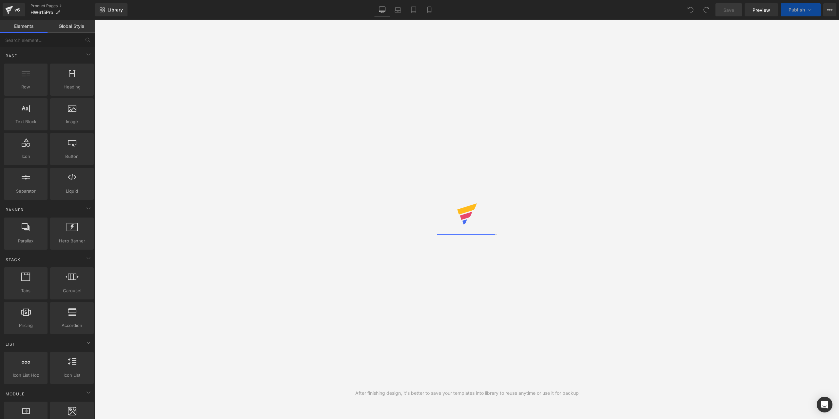 This screenshot has width=839, height=419. Describe the element at coordinates (429, 10) in the screenshot. I see `a: Mobile` at that location.